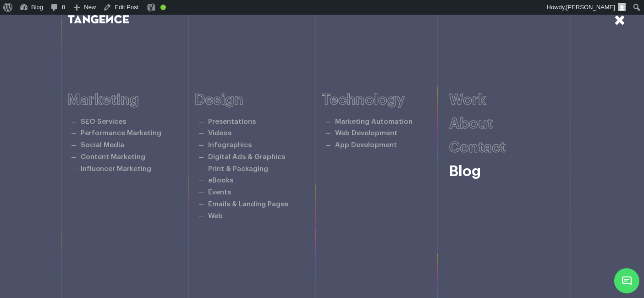  I want to click on a: Blog, so click(465, 172).